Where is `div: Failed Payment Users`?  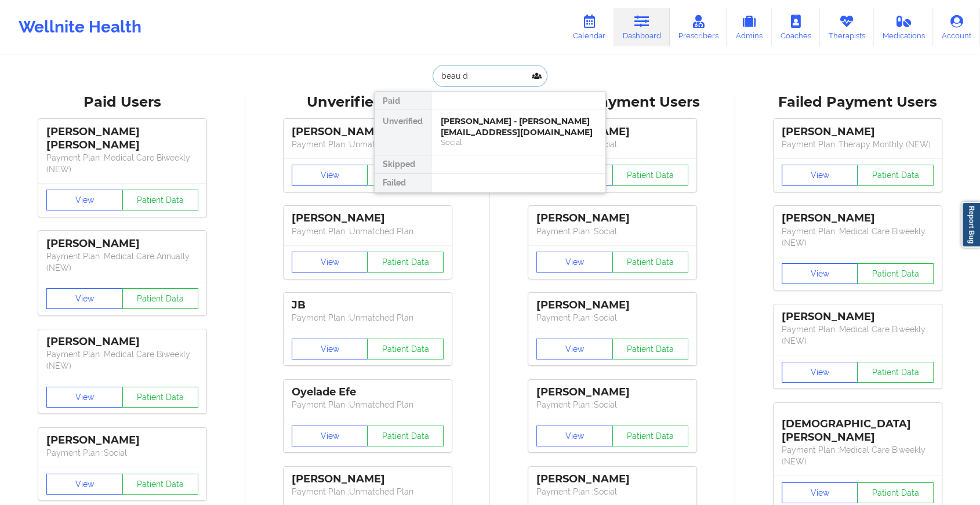 div: Failed Payment Users is located at coordinates (858, 102).